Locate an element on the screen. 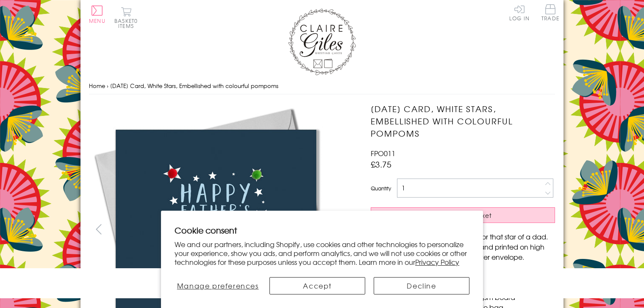 The width and height of the screenshot is (644, 308). span: Trade is located at coordinates (550, 12).